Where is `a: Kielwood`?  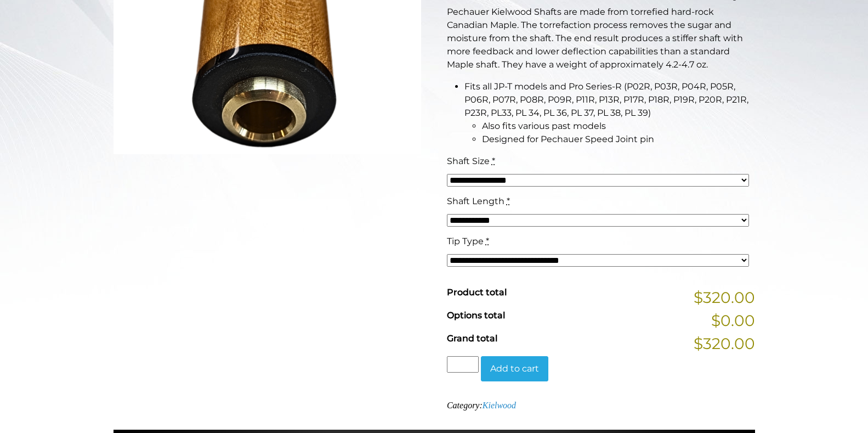
a: Kielwood is located at coordinates (499, 405).